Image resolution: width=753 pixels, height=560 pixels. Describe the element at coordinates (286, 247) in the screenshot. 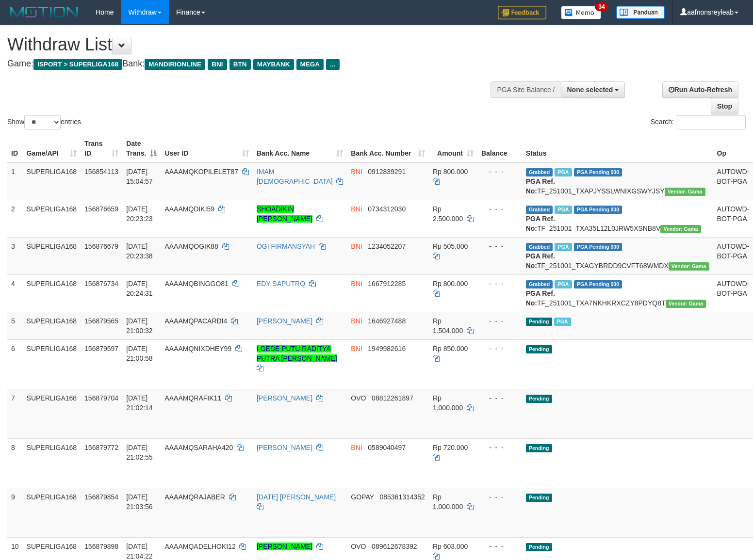

I see `a: OGI FIRMANSYAH` at that location.